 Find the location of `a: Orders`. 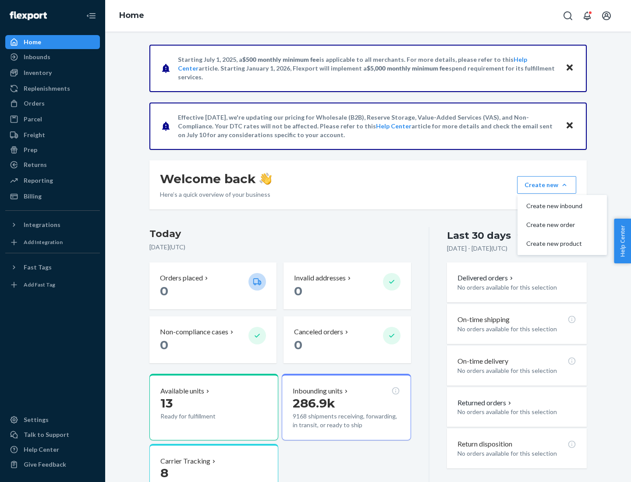

a: Orders is located at coordinates (53, 103).